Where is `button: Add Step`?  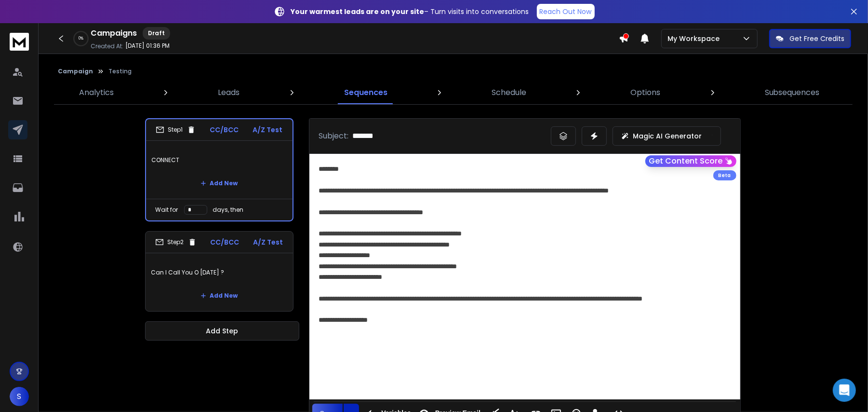
button: Add Step is located at coordinates (222, 331).